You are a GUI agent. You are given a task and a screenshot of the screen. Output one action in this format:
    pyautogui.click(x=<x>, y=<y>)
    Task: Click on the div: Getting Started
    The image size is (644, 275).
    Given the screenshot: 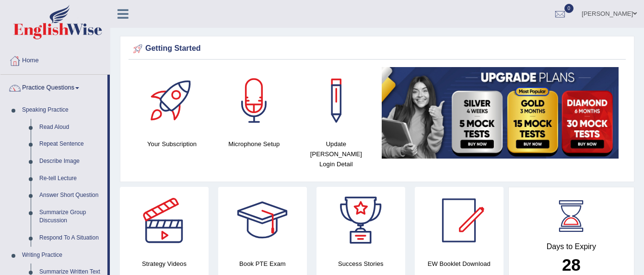 What is the action you would take?
    pyautogui.click(x=377, y=49)
    